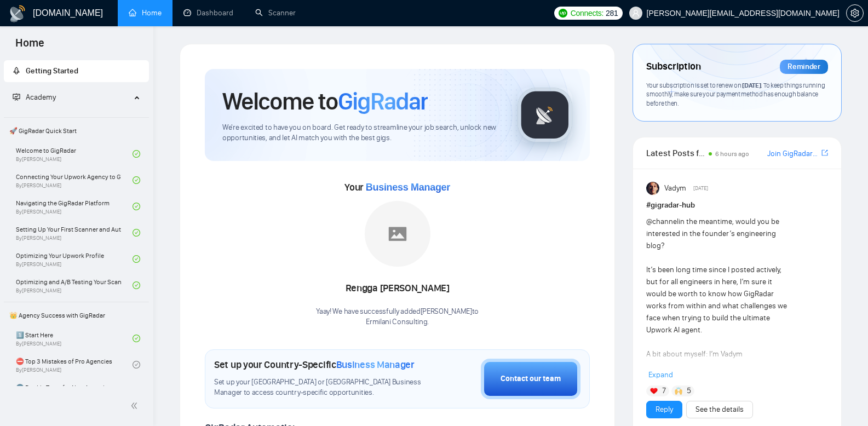  Describe the element at coordinates (16, 97) in the screenshot. I see `span: fund-projection-screen` at that location.